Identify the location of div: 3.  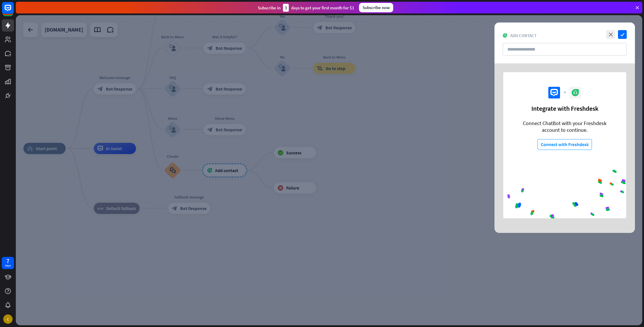
(286, 8).